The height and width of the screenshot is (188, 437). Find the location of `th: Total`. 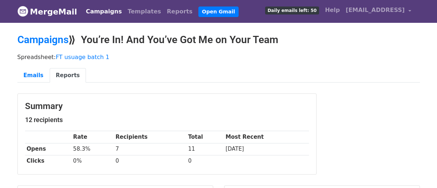

th: Total is located at coordinates (205, 137).